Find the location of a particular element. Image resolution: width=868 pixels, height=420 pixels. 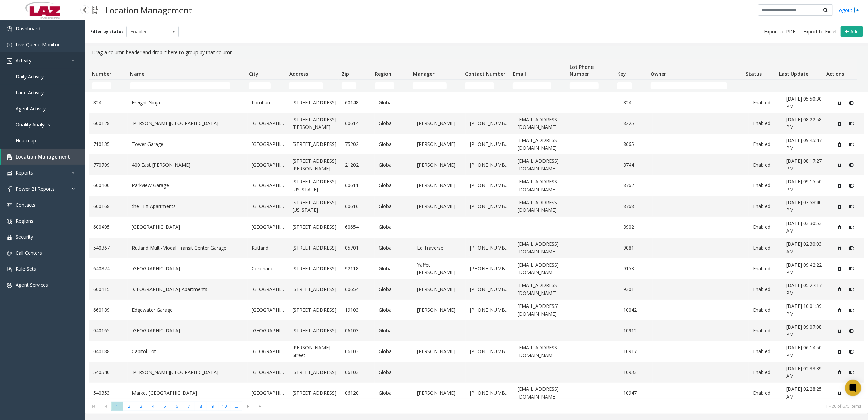

a: 60614 is located at coordinates (358, 123).